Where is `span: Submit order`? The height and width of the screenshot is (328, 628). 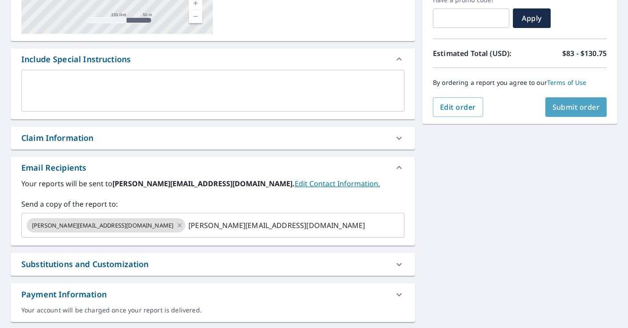
span: Submit order is located at coordinates (576, 107).